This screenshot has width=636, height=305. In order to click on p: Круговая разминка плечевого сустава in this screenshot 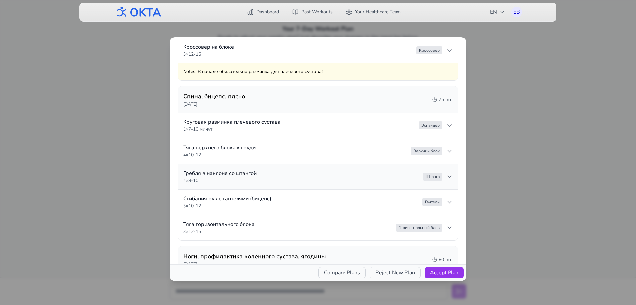, I will do `click(232, 122)`.